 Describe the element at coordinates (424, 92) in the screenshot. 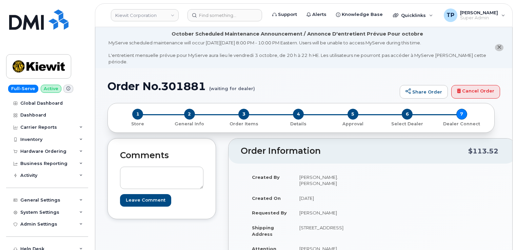

I see `a: Share Order` at that location.